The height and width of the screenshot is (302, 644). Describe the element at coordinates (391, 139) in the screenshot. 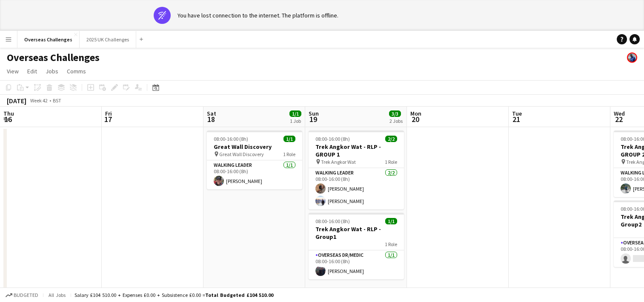

I see `span: 2/2` at that location.